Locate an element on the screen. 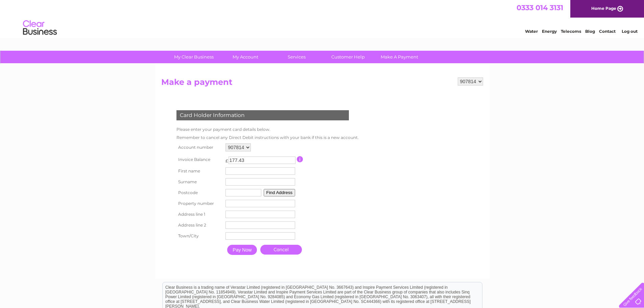  th: Invoice Balance is located at coordinates (199, 159).